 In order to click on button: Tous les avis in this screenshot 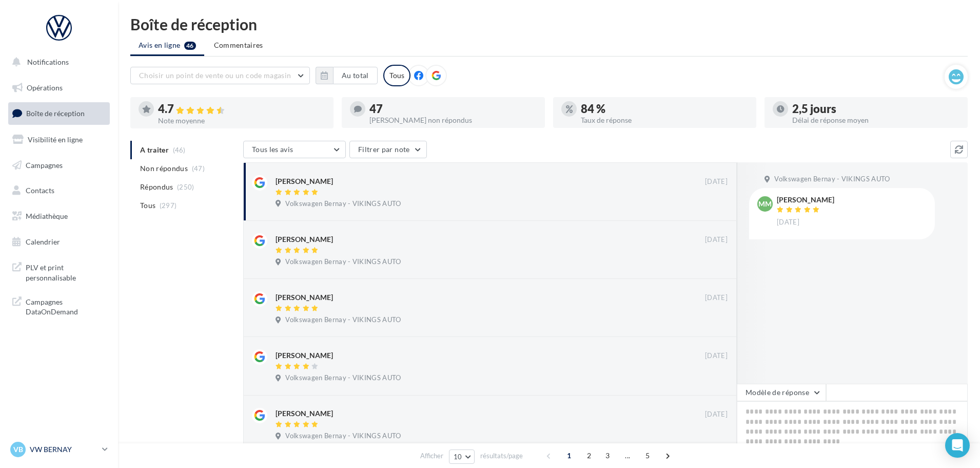, I will do `click(294, 150)`.